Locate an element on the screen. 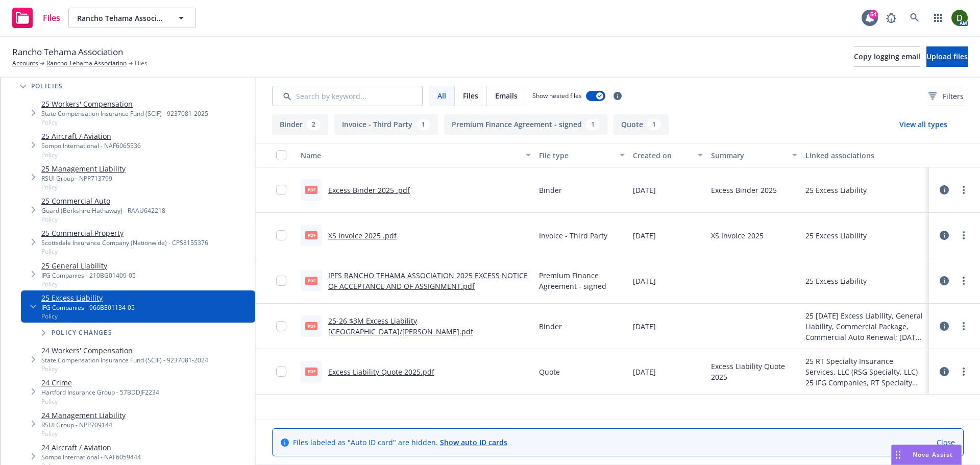 This screenshot has width=980, height=465. a: 25 Commercial Property is located at coordinates (125, 233).